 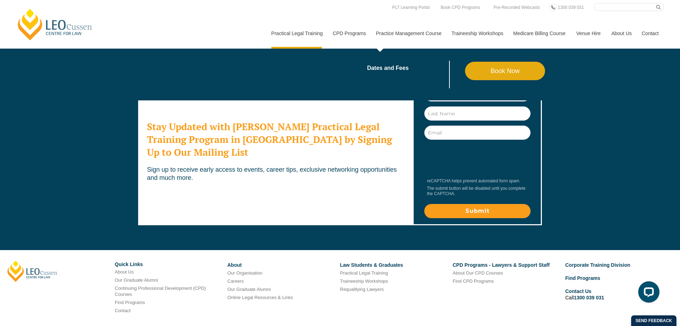 What do you see at coordinates (234, 265) in the screenshot?
I see `a: About` at bounding box center [234, 265].